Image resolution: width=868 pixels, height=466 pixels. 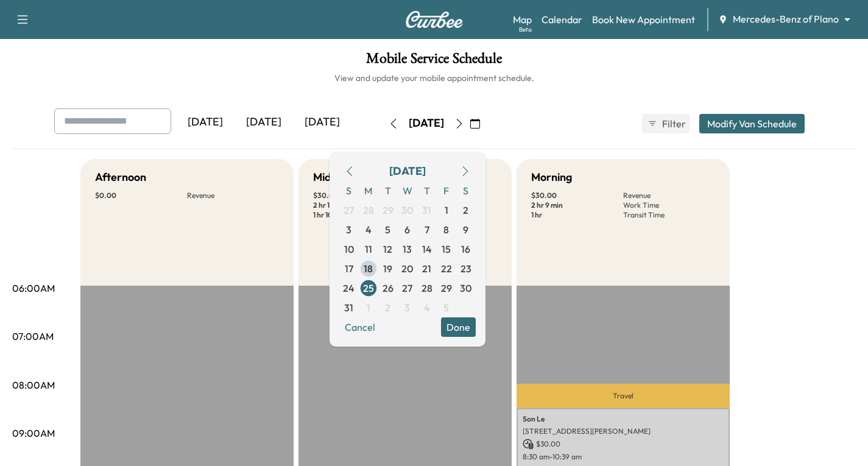 I want to click on span: 26, so click(x=388, y=288).